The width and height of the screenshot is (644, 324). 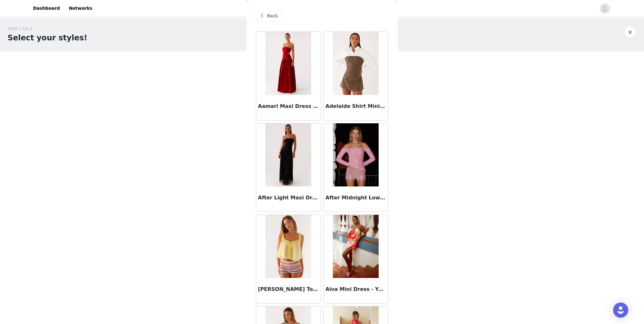 What do you see at coordinates (604, 9) in the screenshot?
I see `div: avatar` at bounding box center [604, 9].